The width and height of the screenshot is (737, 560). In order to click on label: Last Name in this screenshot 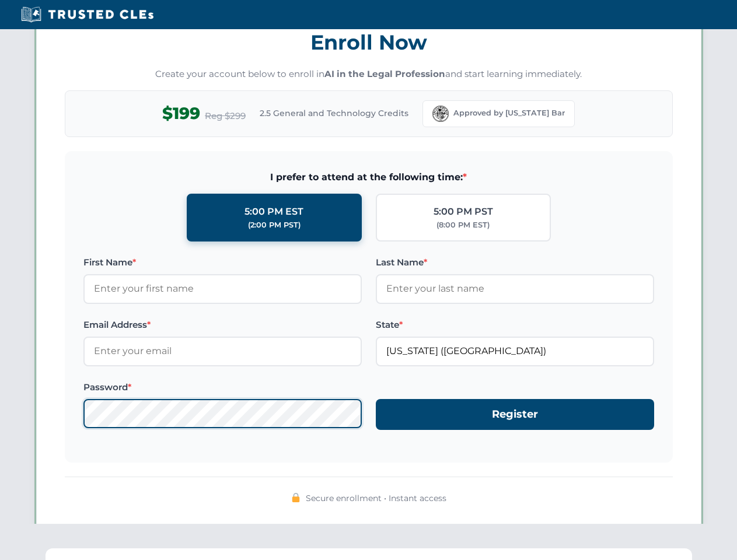, I will do `click(515, 262)`.